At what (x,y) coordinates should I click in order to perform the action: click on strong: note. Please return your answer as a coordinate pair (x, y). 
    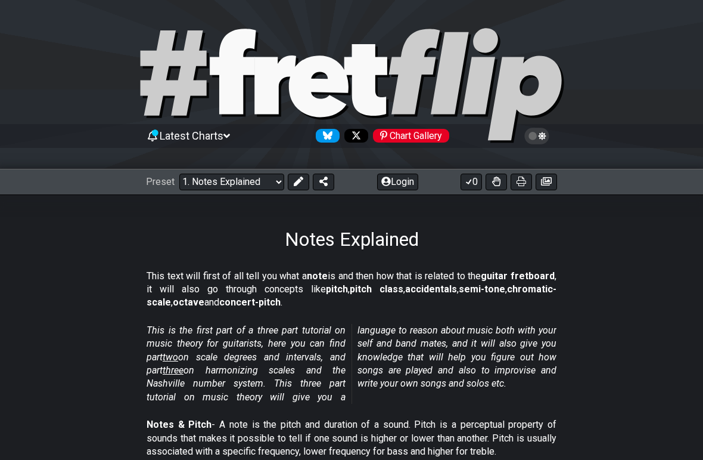
    Looking at the image, I should click on (317, 275).